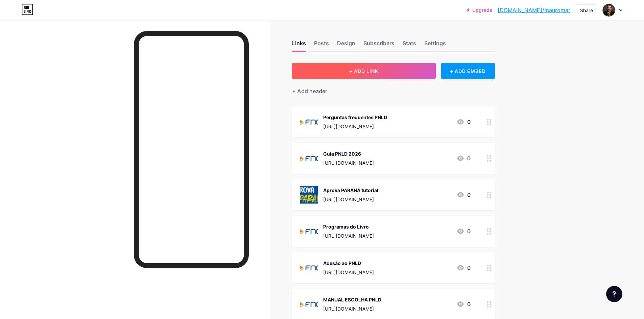 This screenshot has height=319, width=644. I want to click on div: Settings, so click(435, 45).